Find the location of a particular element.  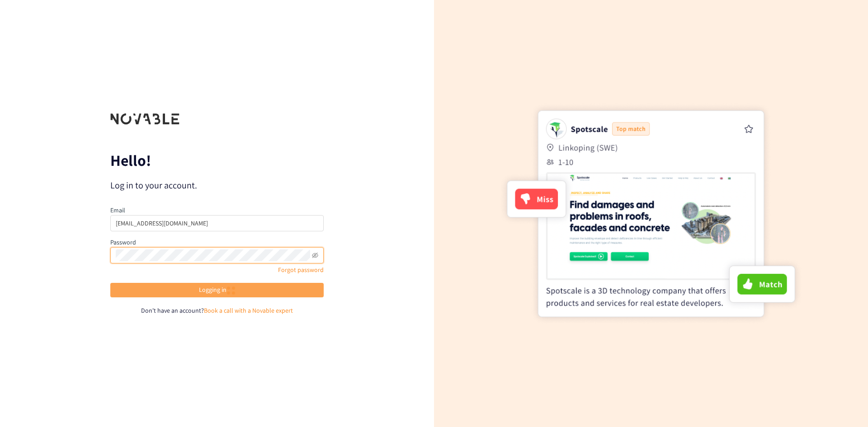

p: Hello! is located at coordinates (217, 161).